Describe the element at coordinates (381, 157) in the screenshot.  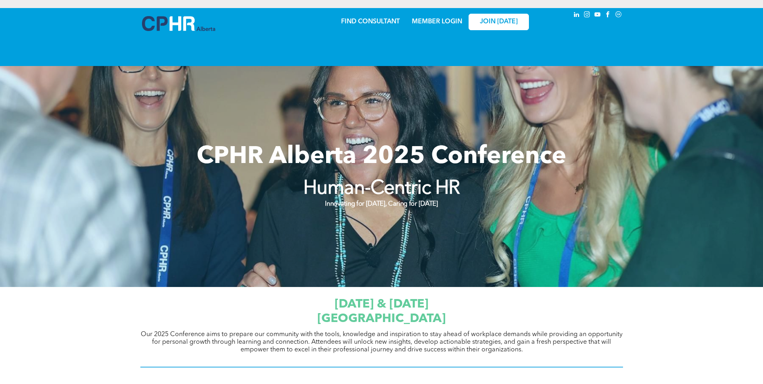
I see `span: CPHR Alberta 2025 Conference` at that location.